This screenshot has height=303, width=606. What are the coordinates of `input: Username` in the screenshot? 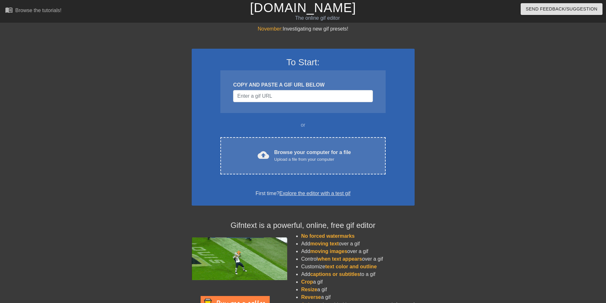 It's located at (303, 96).